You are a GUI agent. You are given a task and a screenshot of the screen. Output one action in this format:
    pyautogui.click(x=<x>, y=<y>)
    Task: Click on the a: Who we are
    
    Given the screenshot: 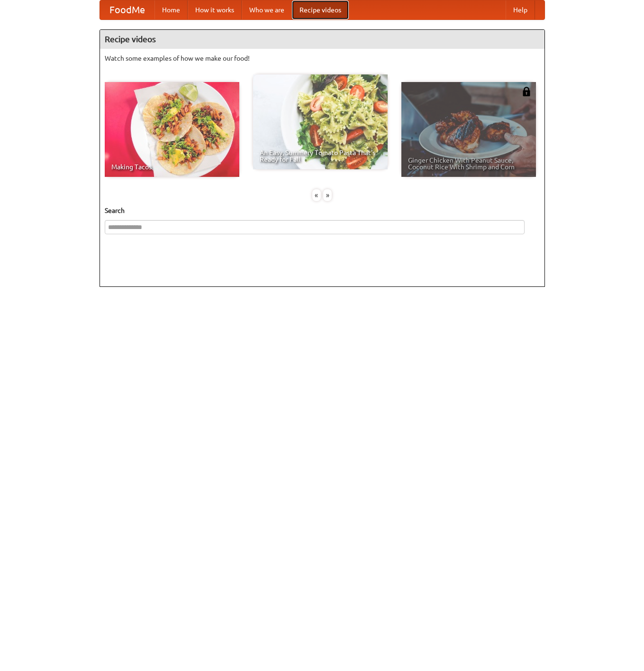 What is the action you would take?
    pyautogui.click(x=267, y=10)
    